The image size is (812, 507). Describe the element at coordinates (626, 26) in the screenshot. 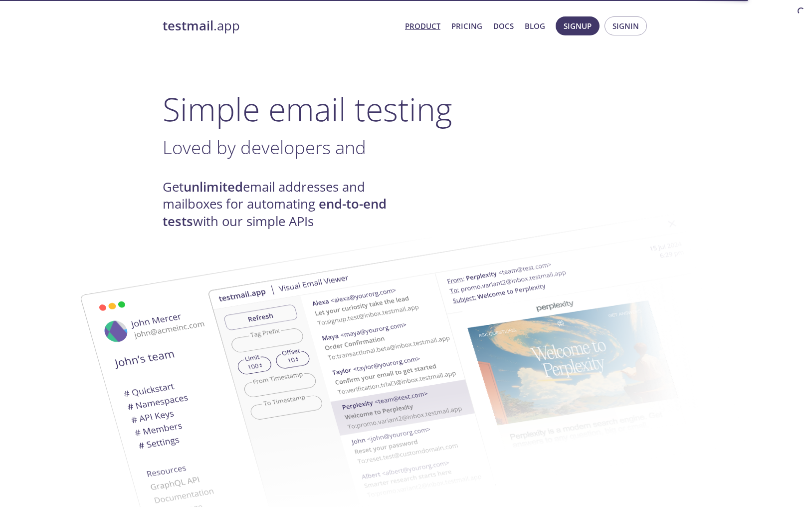

I see `button: Signin` at that location.